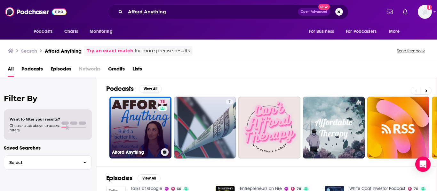  I want to click on span: for more precise results, so click(162, 51).